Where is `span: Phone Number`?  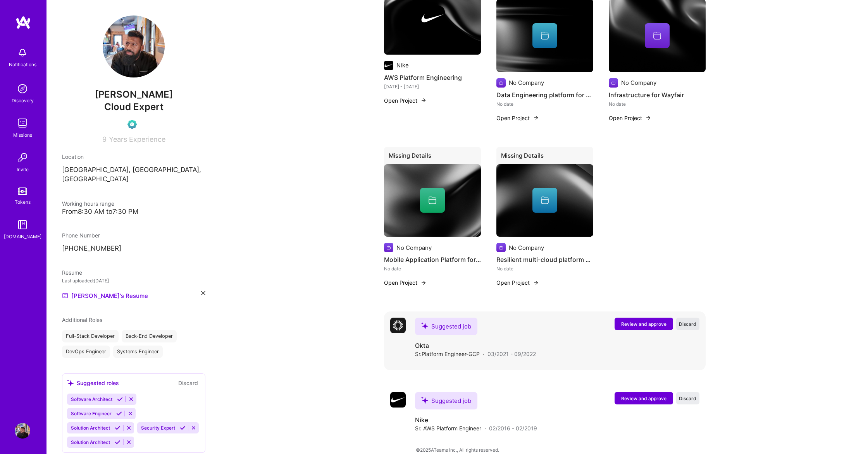
span: Phone Number is located at coordinates (81, 235).